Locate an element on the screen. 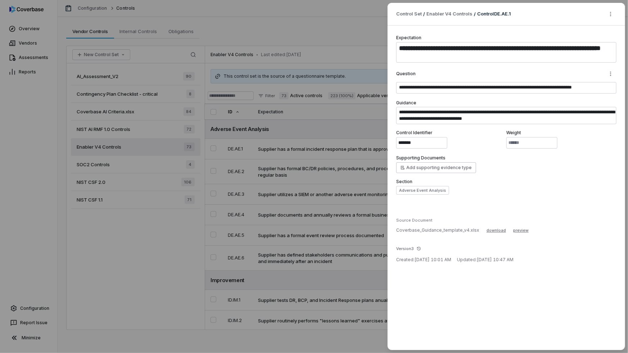  button: Adverse Event Analysis is located at coordinates (423, 190).